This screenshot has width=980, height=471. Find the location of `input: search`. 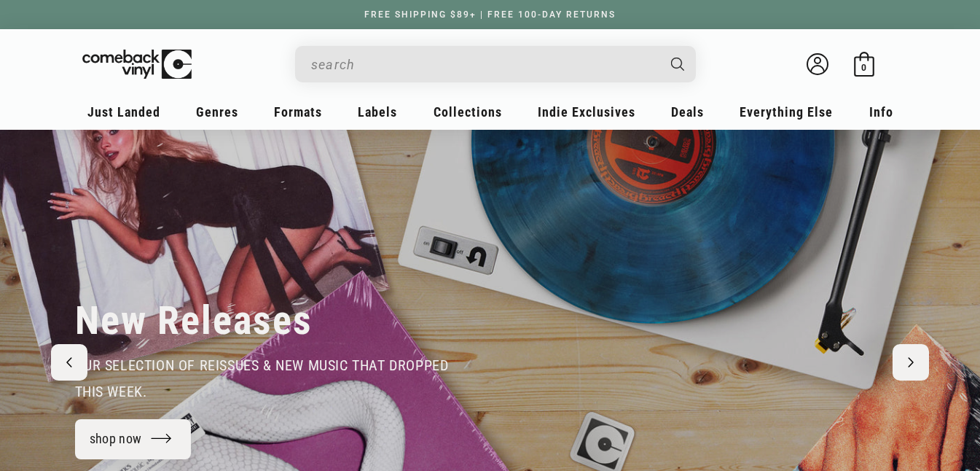

input: search is located at coordinates (484, 65).